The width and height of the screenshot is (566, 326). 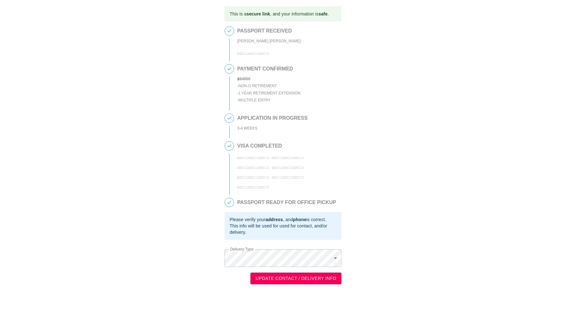 What do you see at coordinates (296, 278) in the screenshot?
I see `span: UPDATE CONTACT / DELIVERY INFO` at bounding box center [296, 278].